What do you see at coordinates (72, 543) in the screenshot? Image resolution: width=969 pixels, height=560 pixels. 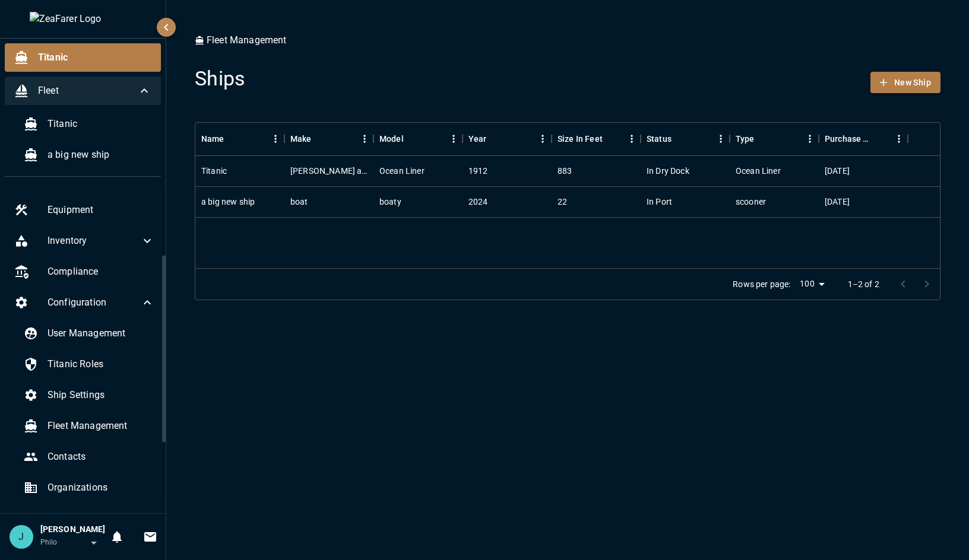 I see `div: Philo` at bounding box center [72, 543].